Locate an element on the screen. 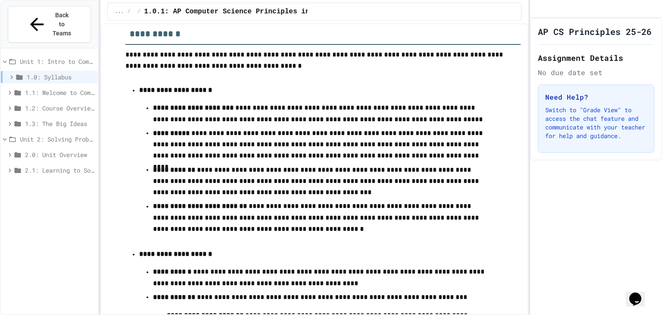  p: Switch to "Grade View" to access the chat feature and communicate with your teacher for help and ... is located at coordinates (596, 123).